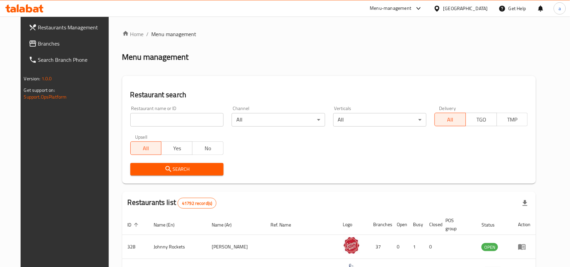 The image size is (570, 267). I want to click on input: Search for restaurant name or ID.., so click(177, 120).